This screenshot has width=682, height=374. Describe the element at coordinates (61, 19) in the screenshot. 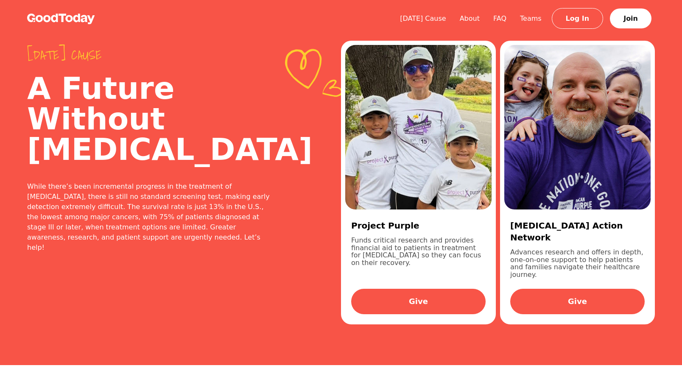

I see `img: GoodToday` at that location.